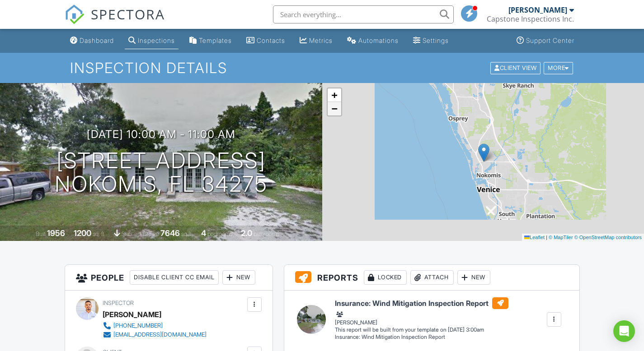 This screenshot has height=351, width=644. What do you see at coordinates (128, 14) in the screenshot?
I see `span: SPECTORA` at bounding box center [128, 14].